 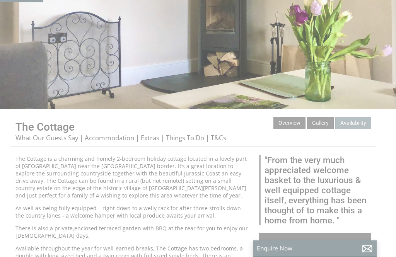 I want to click on a: Availability, so click(x=353, y=123).